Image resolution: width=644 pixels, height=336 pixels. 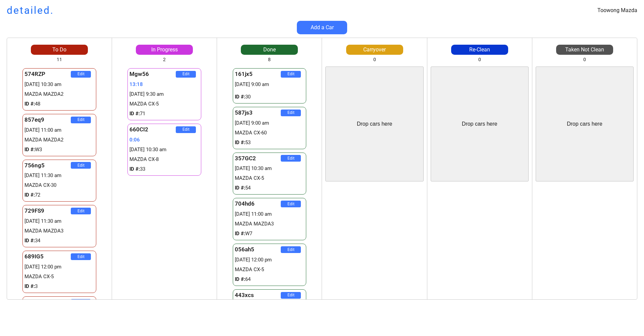 I want to click on div: Mgw56, so click(x=152, y=74).